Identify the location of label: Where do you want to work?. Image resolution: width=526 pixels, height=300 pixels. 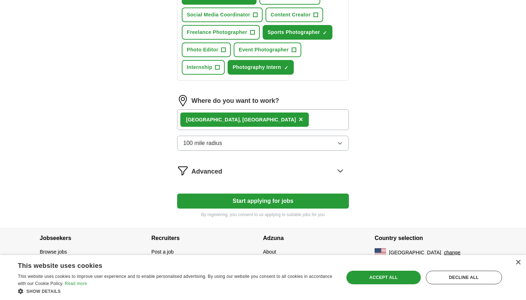
(235, 101).